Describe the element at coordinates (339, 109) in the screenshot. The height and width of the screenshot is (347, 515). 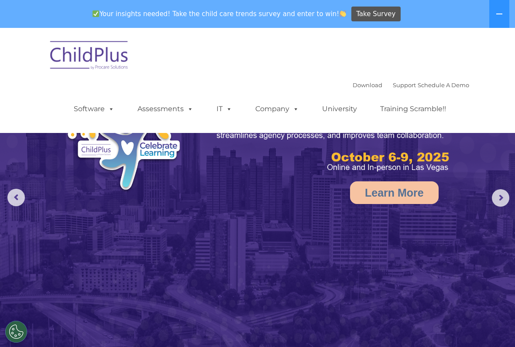
I see `a: University` at that location.